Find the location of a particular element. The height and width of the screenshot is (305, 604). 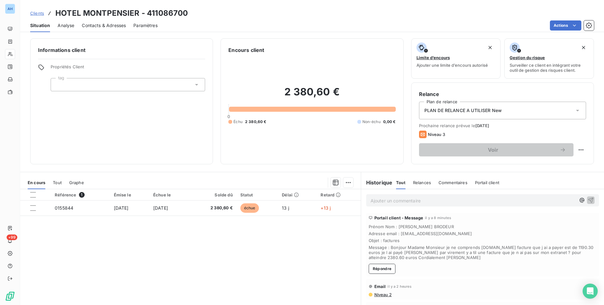

h6: Informations client is located at coordinates (122, 50).